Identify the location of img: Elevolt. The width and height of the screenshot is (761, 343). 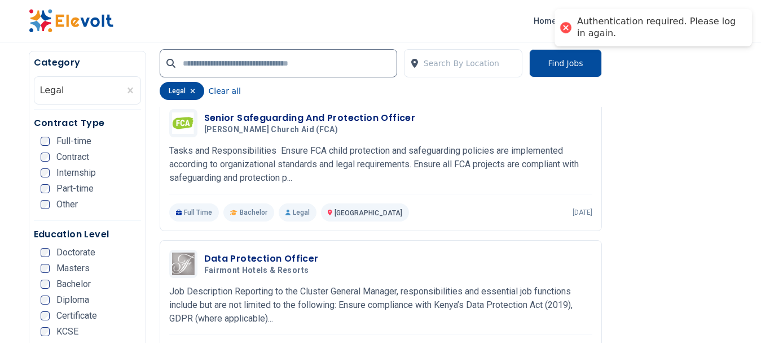
(71, 21).